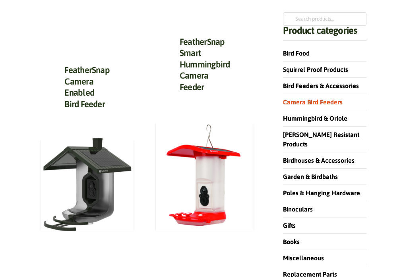 This screenshot has width=407, height=277. What do you see at coordinates (296, 53) in the screenshot?
I see `a: Bird Food` at bounding box center [296, 53].